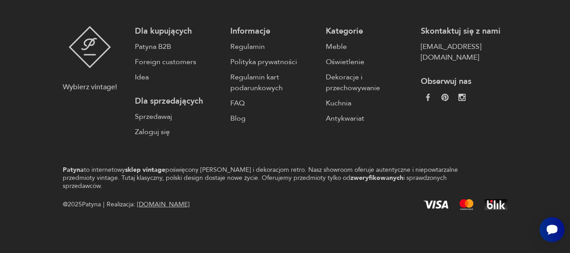 The image size is (570, 253). I want to click on img: Mastercard, so click(466, 204).